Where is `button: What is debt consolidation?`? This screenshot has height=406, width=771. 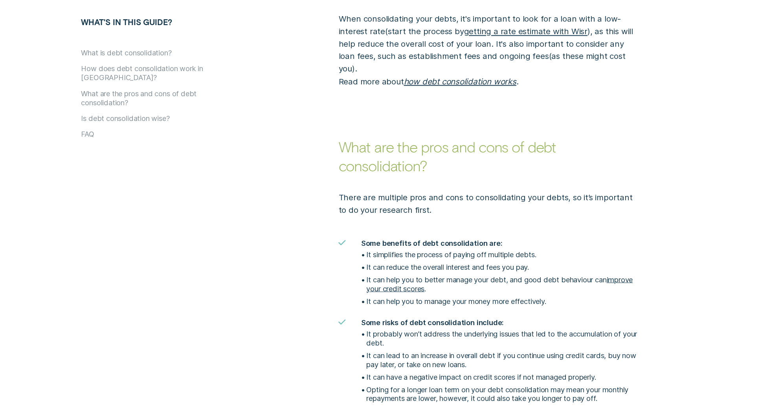
button: What is debt consolidation? is located at coordinates (126, 53).